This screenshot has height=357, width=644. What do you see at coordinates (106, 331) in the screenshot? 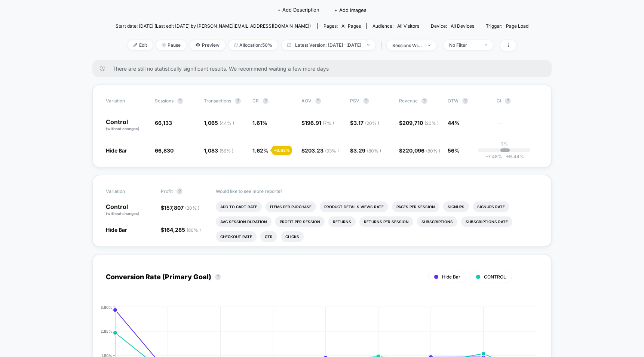
I see `tspan: 2.85%` at bounding box center [106, 331].